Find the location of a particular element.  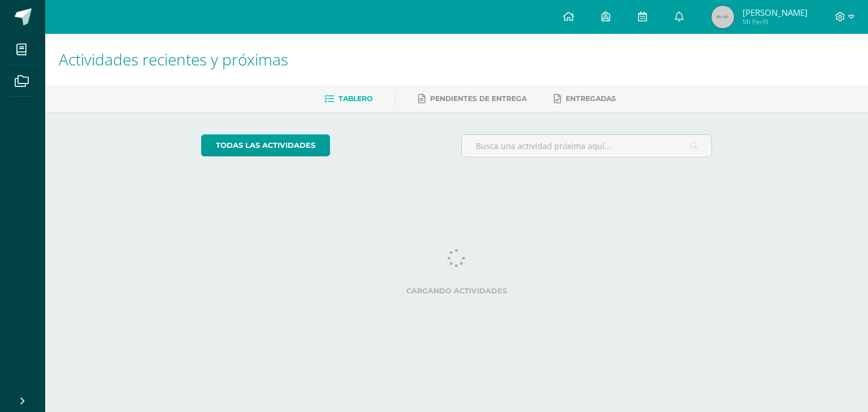

a: Entregadas is located at coordinates (585, 99).